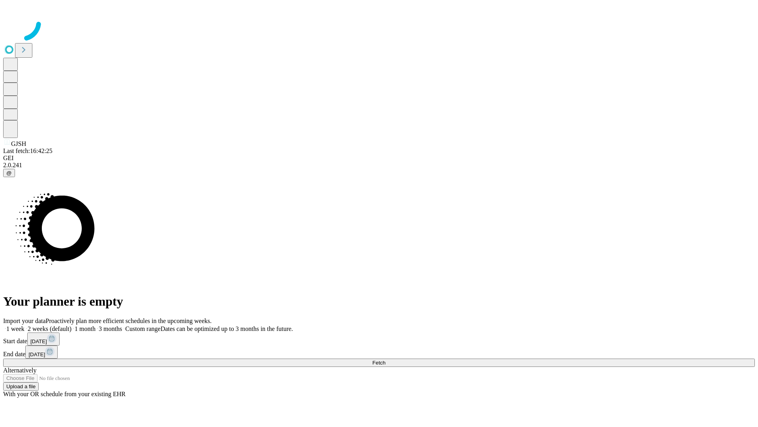 This screenshot has height=427, width=758. What do you see at coordinates (19, 143) in the screenshot?
I see `span: GJSH` at bounding box center [19, 143].